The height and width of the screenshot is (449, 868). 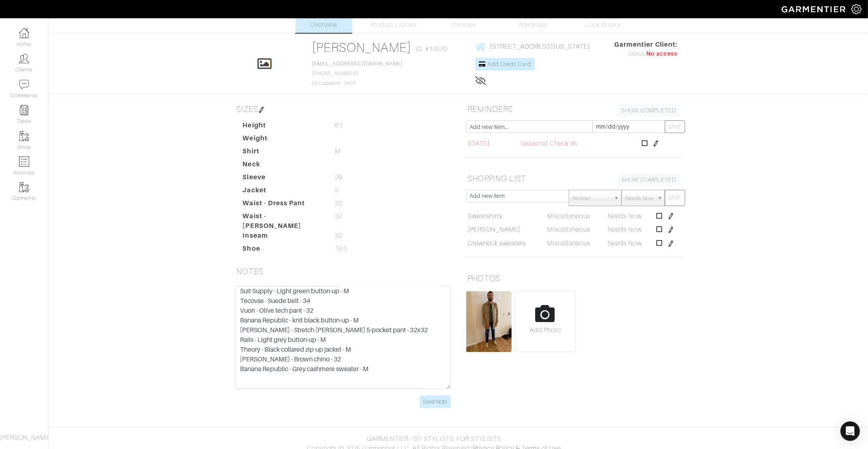 I want to click on span: ID: #14570, so click(x=431, y=49).